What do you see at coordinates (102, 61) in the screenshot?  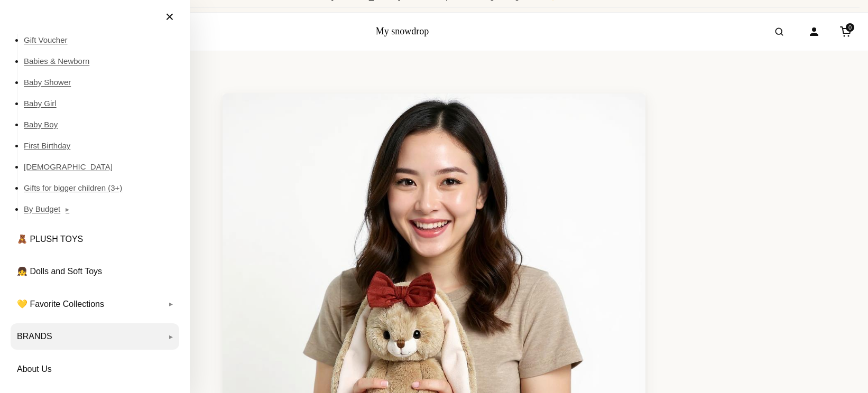 I see `a: Babies & Newborn` at bounding box center [102, 61].